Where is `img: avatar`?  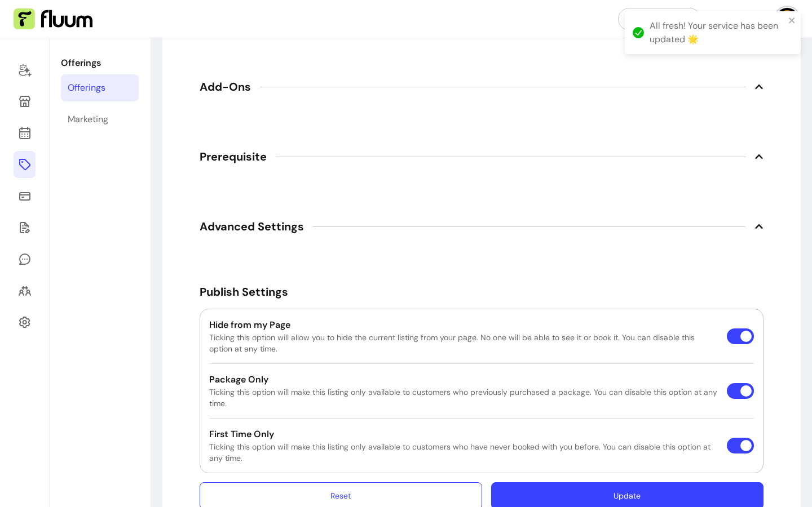 img: avatar is located at coordinates (787, 19).